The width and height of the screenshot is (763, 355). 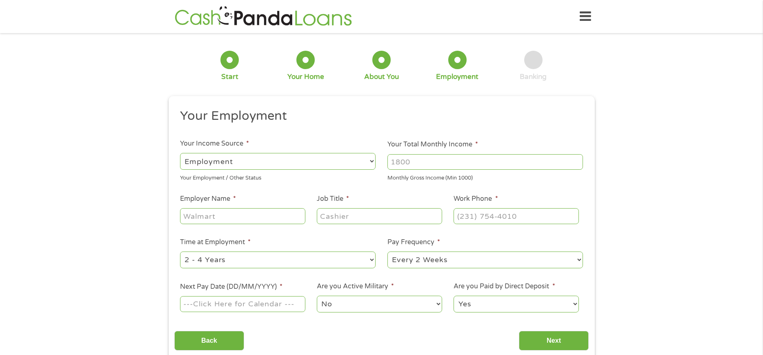 What do you see at coordinates (485, 176) in the screenshot?
I see `div: Monthly Gross Income (Min 1000)` at bounding box center [485, 176].